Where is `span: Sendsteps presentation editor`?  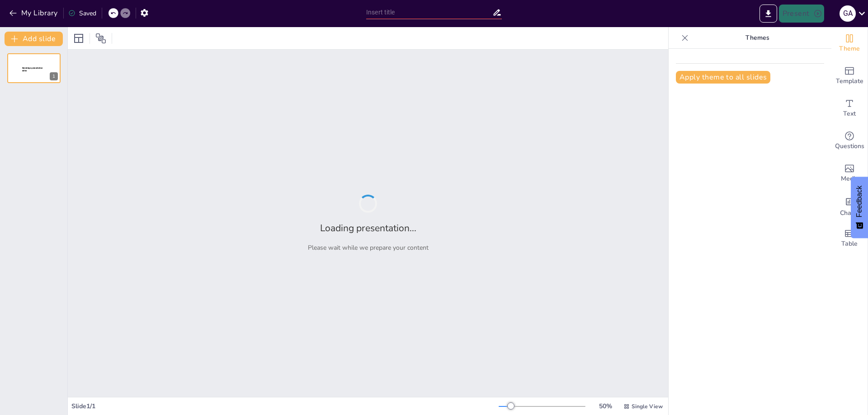
span: Sendsteps presentation editor is located at coordinates (32, 69).